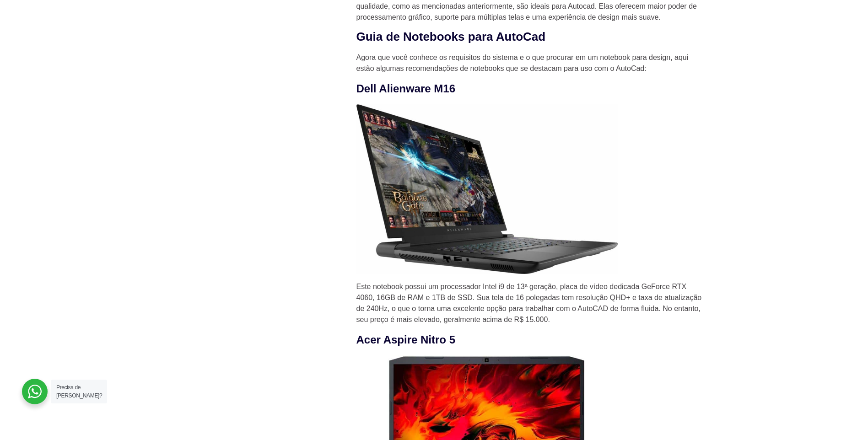 The width and height of the screenshot is (868, 440). What do you see at coordinates (530, 303) in the screenshot?
I see `p: Este notebook possui um processador Intel i9 de 13ª geração, placa de vídeo dedicada GeForce RTX ...` at bounding box center [530, 303].